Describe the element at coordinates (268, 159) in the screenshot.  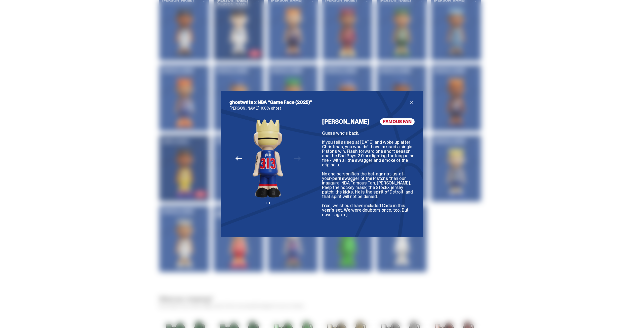
I see `img: NBA%20Game%20Face%20-%20Website%20Archive.282.png` at that location.